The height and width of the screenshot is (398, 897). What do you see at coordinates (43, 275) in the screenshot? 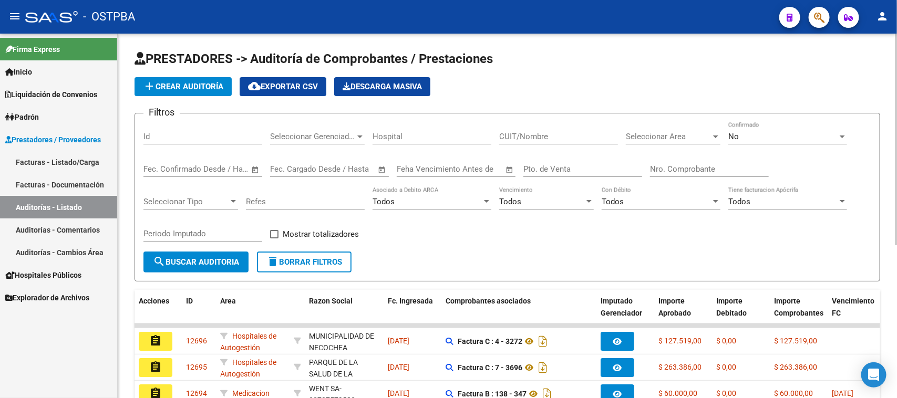
I see `span: Hospitales Públicos` at bounding box center [43, 275].